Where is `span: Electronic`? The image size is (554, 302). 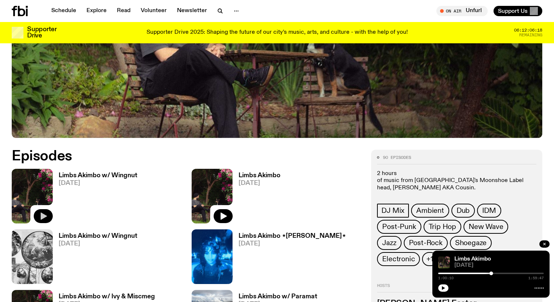 span: Electronic is located at coordinates (398, 259).